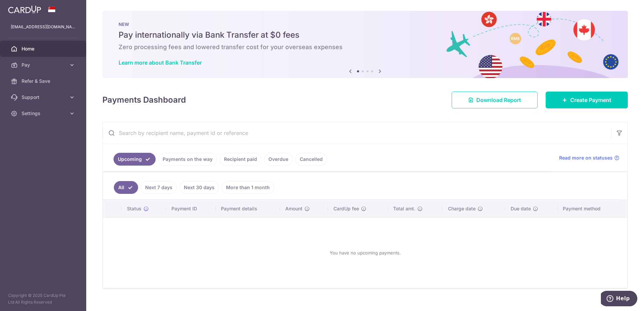 The width and height of the screenshot is (644, 311). I want to click on a: Learn more about Bank Transfer, so click(160, 62).